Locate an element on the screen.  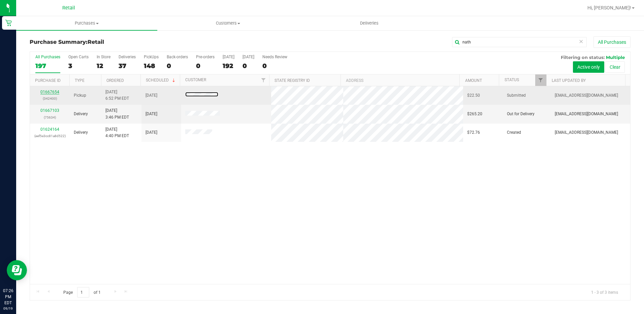
span: Pickup is located at coordinates (80, 95).